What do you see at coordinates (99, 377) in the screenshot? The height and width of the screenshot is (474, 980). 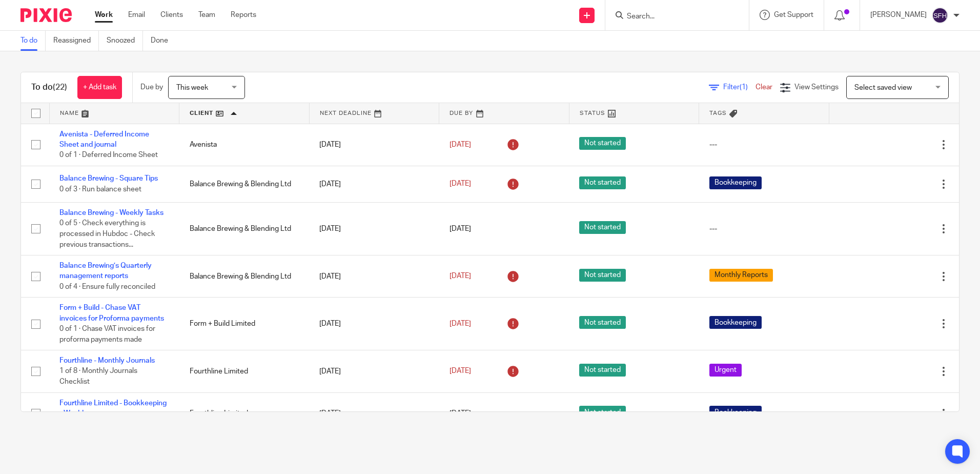 I see `span: 1 of 8 · Monthly Journals Checklist` at bounding box center [99, 377].